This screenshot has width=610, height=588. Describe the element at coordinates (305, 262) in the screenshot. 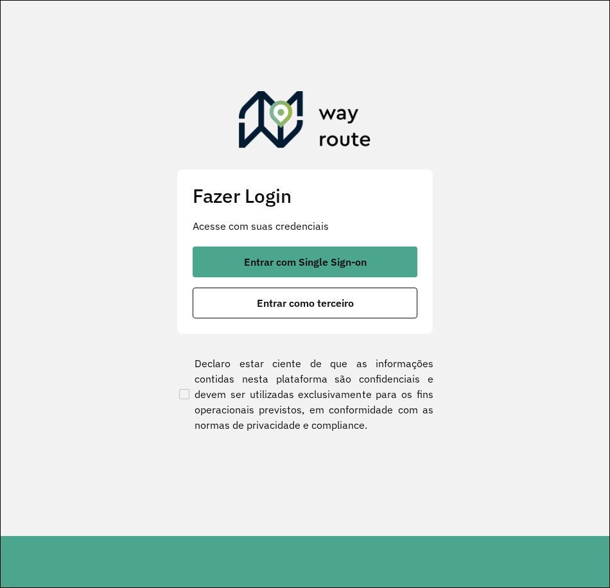

I see `span: Entrar com Single Sign-on` at that location.